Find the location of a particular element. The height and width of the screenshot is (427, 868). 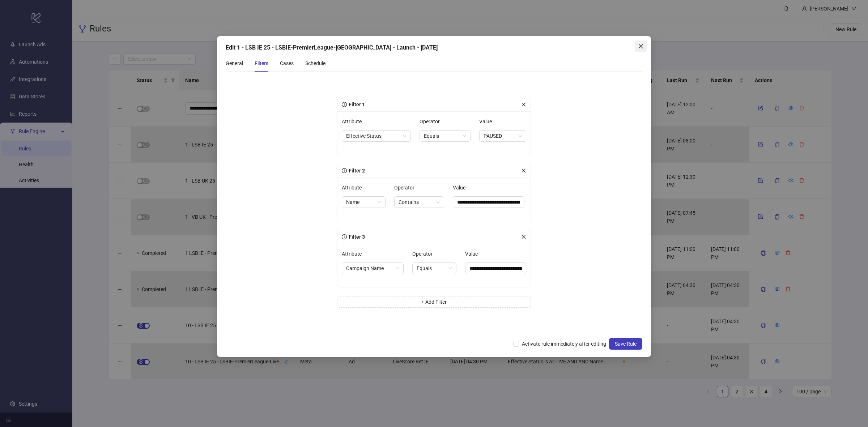

span: Effective Status is located at coordinates (376, 136).